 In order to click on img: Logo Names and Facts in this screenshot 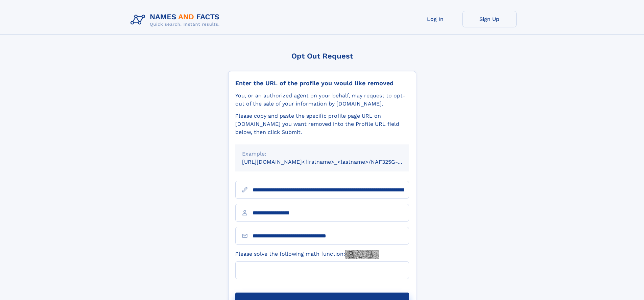, I will do `click(176, 20)`.